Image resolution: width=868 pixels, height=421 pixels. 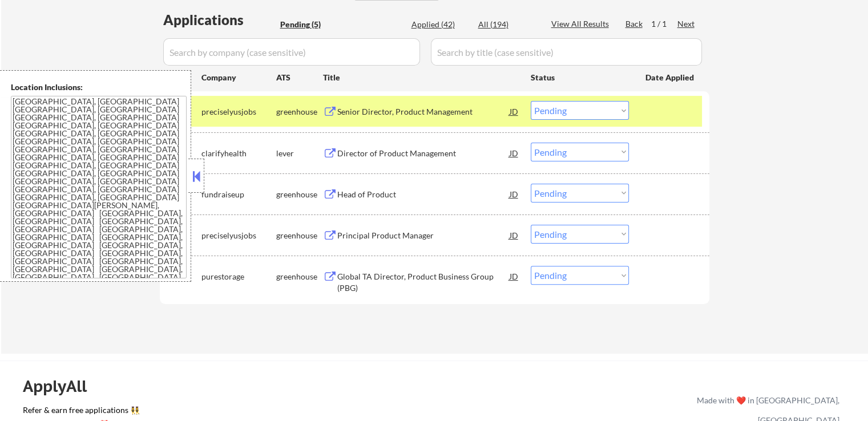 I want to click on div: Applied (42), so click(x=440, y=25).